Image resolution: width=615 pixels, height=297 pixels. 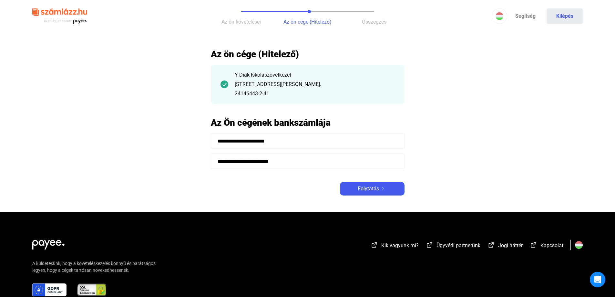 I want to click on img: HU, so click(x=499, y=16).